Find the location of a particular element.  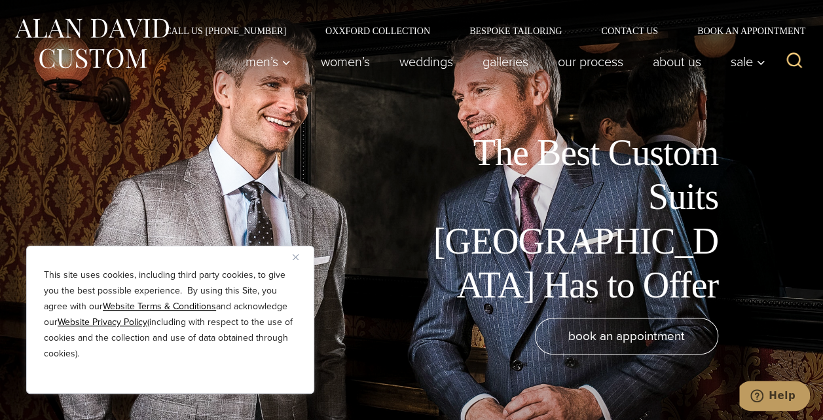

a: Website Terms & Conditions is located at coordinates (159, 306).